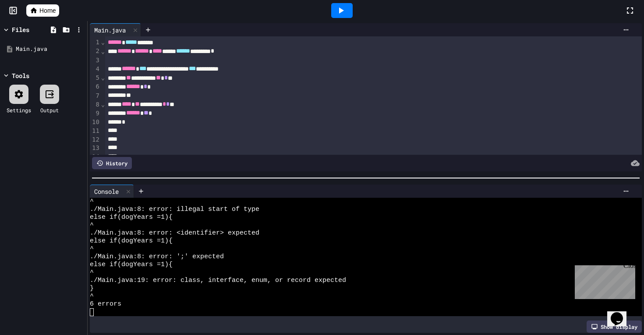  What do you see at coordinates (95, 114) in the screenshot?
I see `div: 9` at bounding box center [95, 114].